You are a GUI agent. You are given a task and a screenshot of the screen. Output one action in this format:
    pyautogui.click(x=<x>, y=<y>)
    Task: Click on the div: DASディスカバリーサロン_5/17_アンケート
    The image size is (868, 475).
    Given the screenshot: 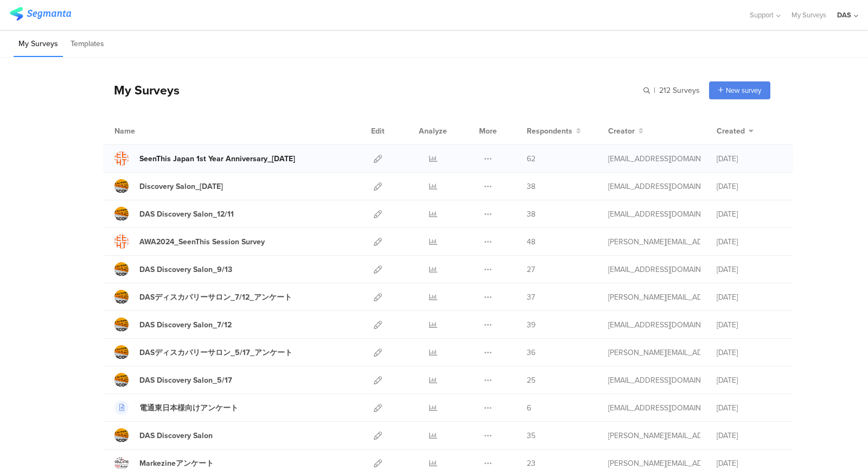 What is the action you would take?
    pyautogui.click(x=216, y=352)
    